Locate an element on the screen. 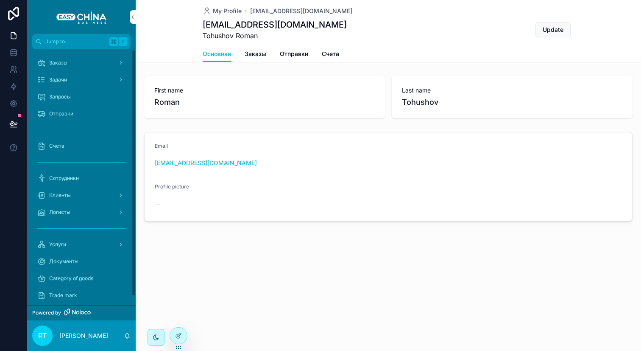  span: Tohushov is located at coordinates (512, 102).